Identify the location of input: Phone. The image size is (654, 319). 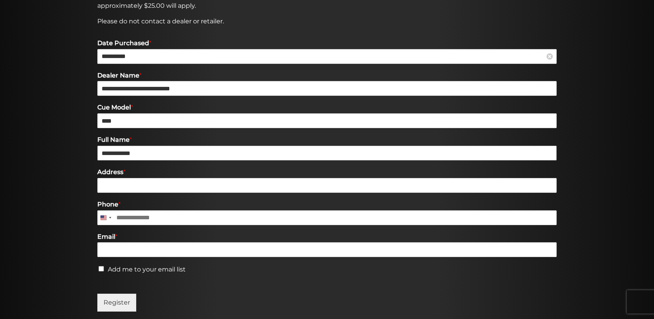
(327, 218).